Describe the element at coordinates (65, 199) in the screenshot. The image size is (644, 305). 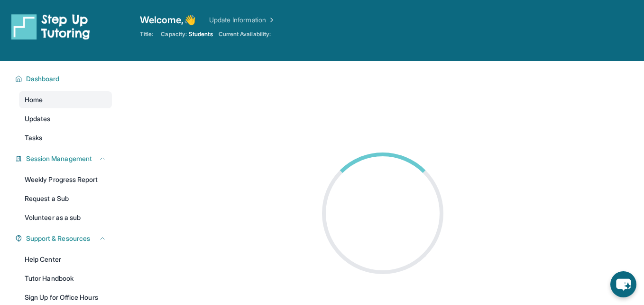
I see `a: Request a Sub` at that location.